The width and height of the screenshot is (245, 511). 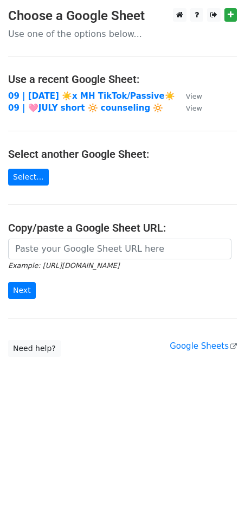 What do you see at coordinates (34, 348) in the screenshot?
I see `a: Need help?` at bounding box center [34, 348].